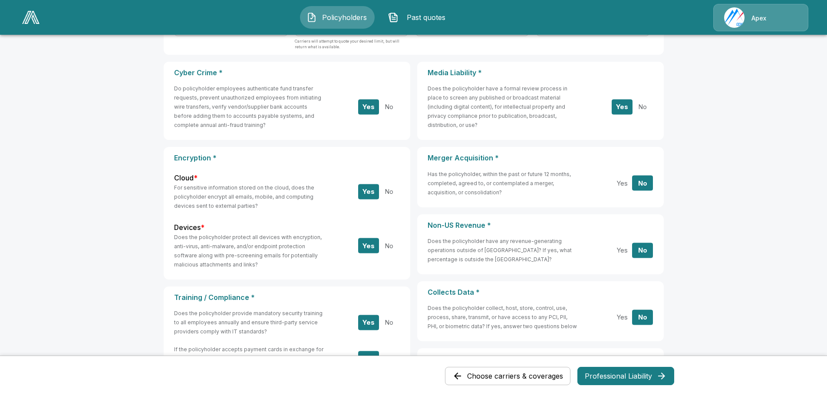 The height and width of the screenshot is (396, 827). Describe the element at coordinates (351, 47) in the screenshot. I see `p: Carriers will attempt to quote your desired limit, but will return what is available.` at that location.